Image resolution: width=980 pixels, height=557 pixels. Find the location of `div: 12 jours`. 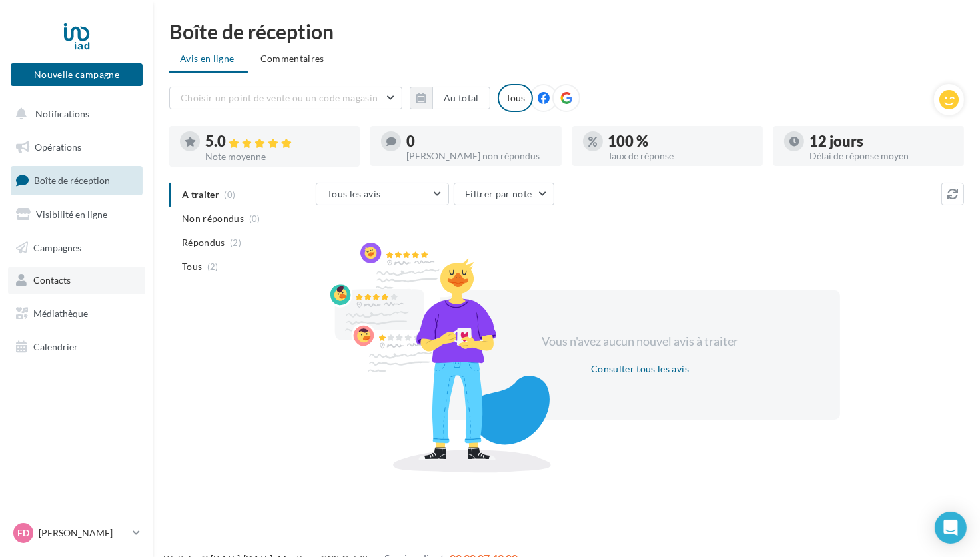

div: 12 jours is located at coordinates (881, 141).